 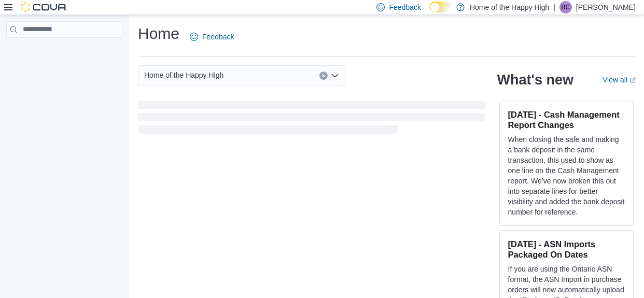 I want to click on a: Feedback, so click(x=212, y=37).